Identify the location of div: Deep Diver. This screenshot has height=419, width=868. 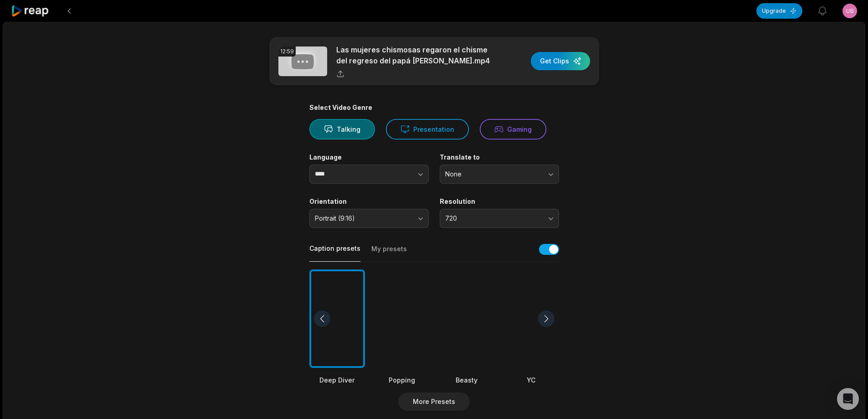
(337, 380).